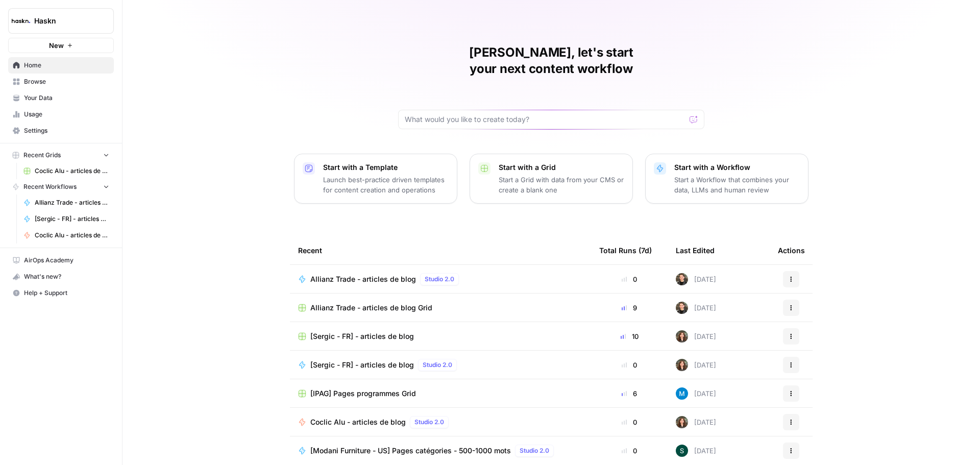 Image resolution: width=980 pixels, height=465 pixels. I want to click on div: 10, so click(630, 336).